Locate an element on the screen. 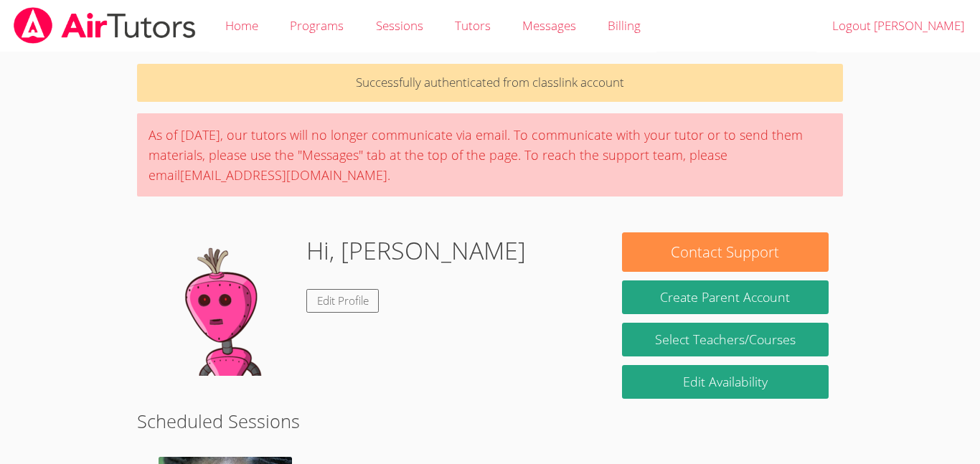 This screenshot has height=464, width=980. a: Edit Availability is located at coordinates (725, 382).